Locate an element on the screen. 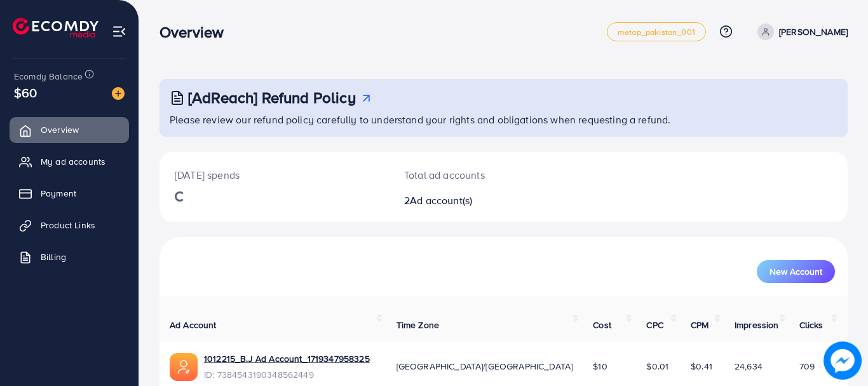 The width and height of the screenshot is (868, 386). h3: Overview is located at coordinates (196, 31).